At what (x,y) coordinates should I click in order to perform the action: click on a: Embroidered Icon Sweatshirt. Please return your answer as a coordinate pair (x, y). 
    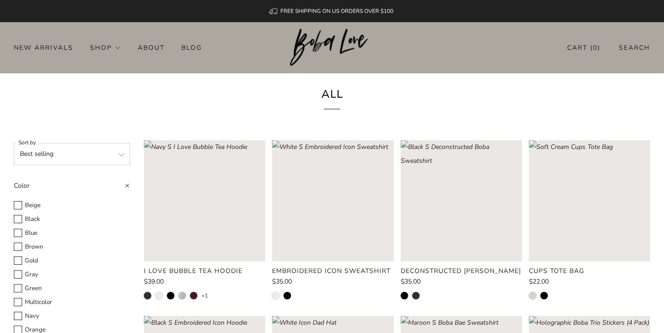
    Looking at the image, I should click on (333, 271).